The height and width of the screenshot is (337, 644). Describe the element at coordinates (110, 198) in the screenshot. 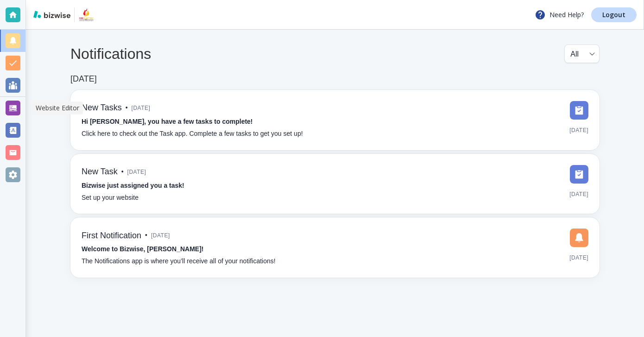

I see `p: Set up your website` at that location.